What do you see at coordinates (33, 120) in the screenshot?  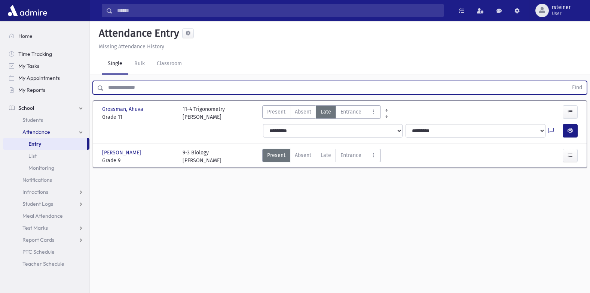 I see `span: Students` at bounding box center [33, 120].